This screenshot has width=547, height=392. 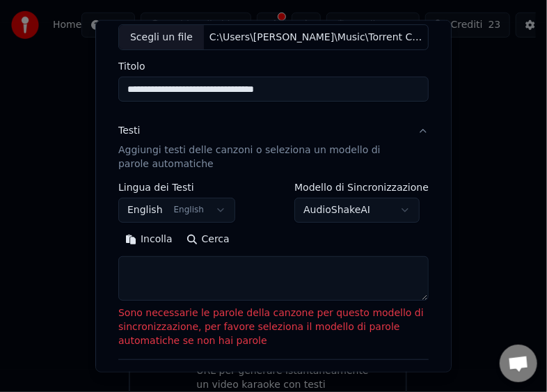 What do you see at coordinates (262, 157) in the screenshot?
I see `p: Aggiungi testi delle canzoni o seleziona un modello di parole automatiche` at bounding box center [262, 157].